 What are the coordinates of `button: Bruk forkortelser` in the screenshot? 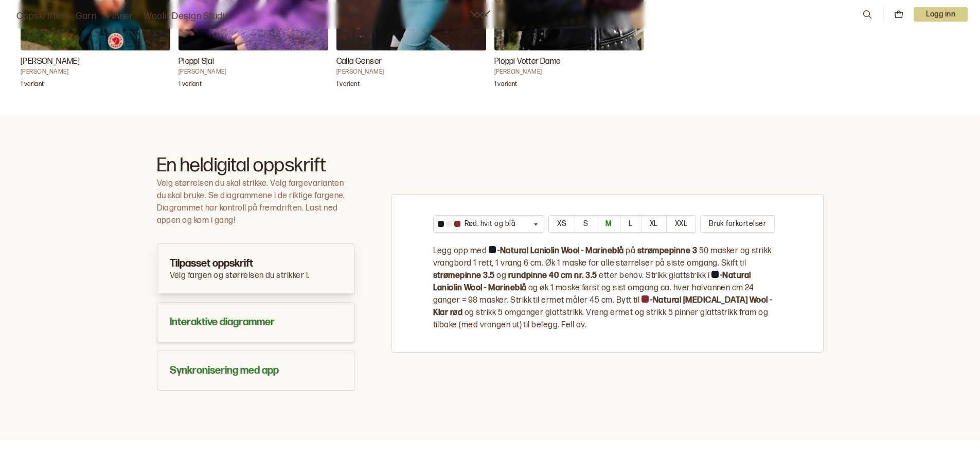 It's located at (737, 224).